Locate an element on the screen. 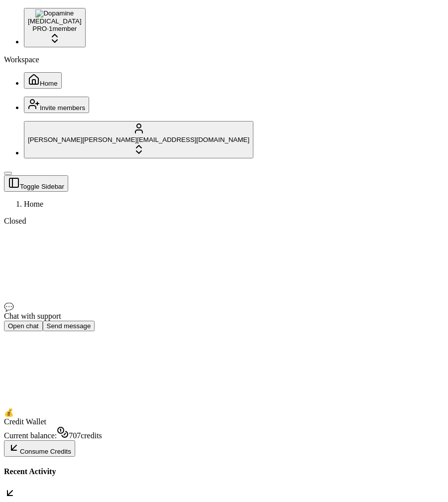 The height and width of the screenshot is (502, 448). div: Workspace is located at coordinates (224, 60).